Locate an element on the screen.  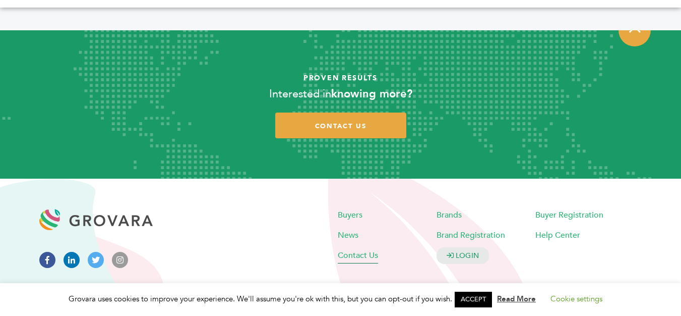
a: Brand Registration is located at coordinates (471, 235).